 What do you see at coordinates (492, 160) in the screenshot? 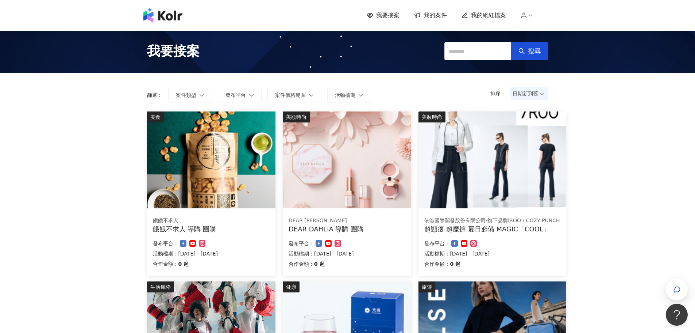
I see `img: ONE TONE彩虹衣` at bounding box center [492, 160].